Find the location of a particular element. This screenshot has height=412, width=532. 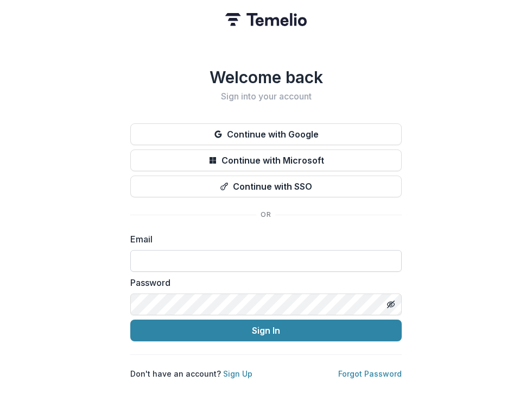

h1: Welcome back is located at coordinates (266, 77).